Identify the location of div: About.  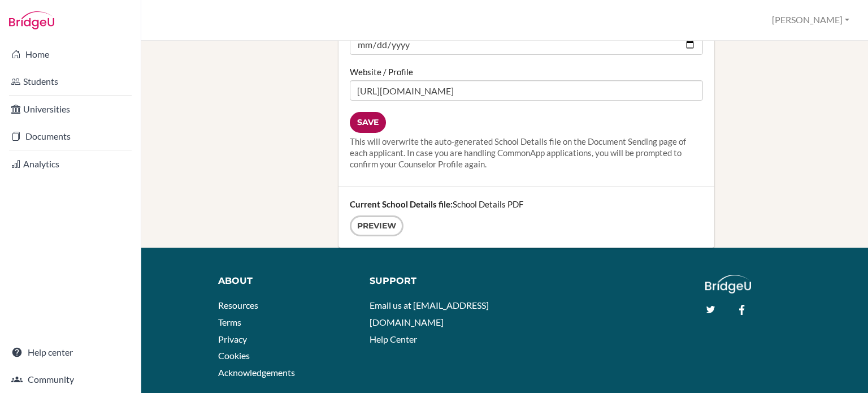
(286, 281).